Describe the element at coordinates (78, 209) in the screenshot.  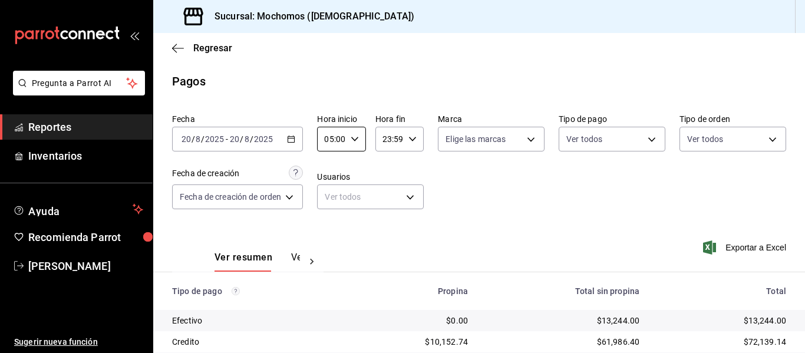
I see `span: Ayuda` at that location.